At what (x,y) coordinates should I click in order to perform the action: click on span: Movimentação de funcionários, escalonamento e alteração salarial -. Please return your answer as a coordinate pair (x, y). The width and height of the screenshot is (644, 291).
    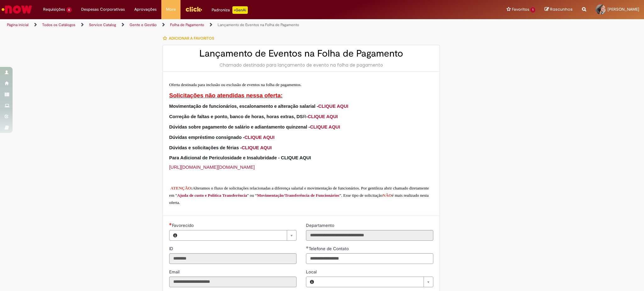
    Looking at the image, I should click on (259, 106).